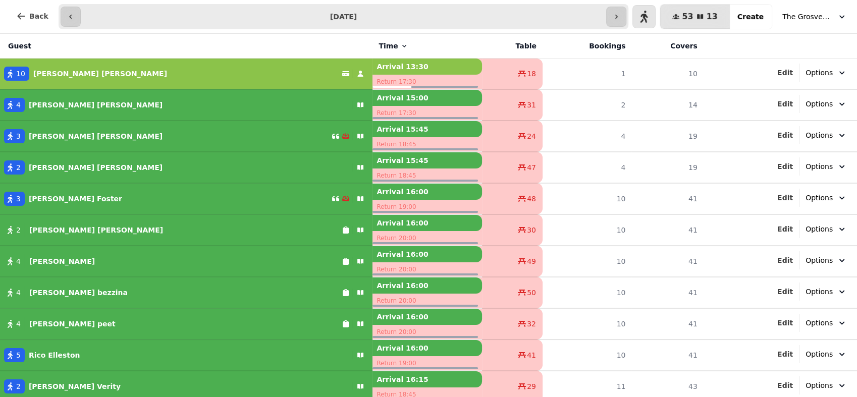  Describe the element at coordinates (21, 74) in the screenshot. I see `span: 10` at that location.